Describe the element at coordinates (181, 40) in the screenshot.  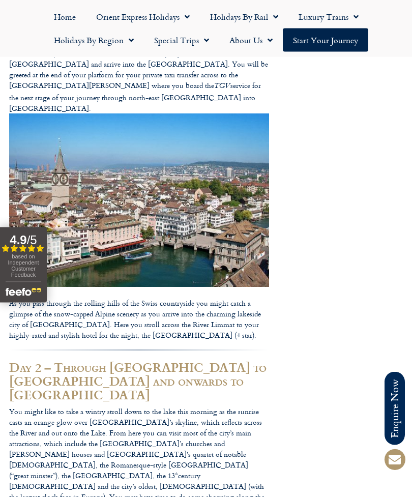
I see `a: Special Trips` at that location.